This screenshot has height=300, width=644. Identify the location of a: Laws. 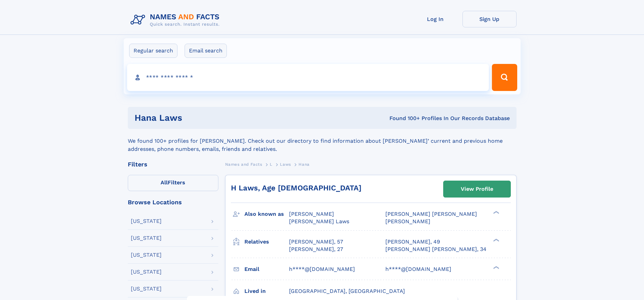
(286, 164).